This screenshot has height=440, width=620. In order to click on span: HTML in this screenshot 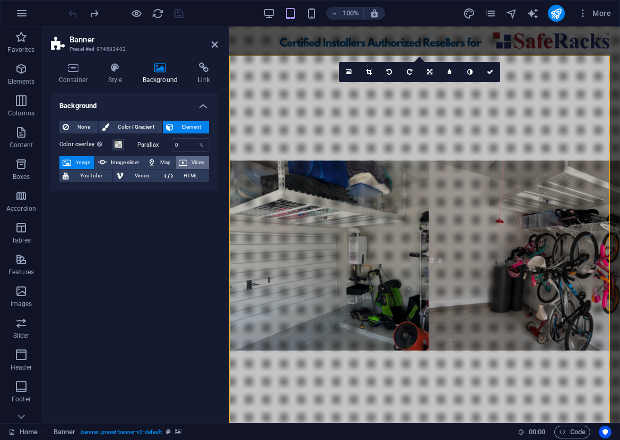, I will do `click(191, 176)`.